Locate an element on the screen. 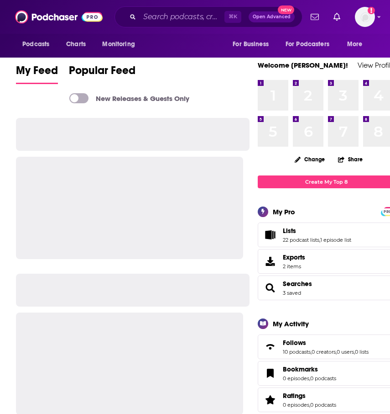 The width and height of the screenshot is (390, 414). a: 1 episode list is located at coordinates (336, 240).